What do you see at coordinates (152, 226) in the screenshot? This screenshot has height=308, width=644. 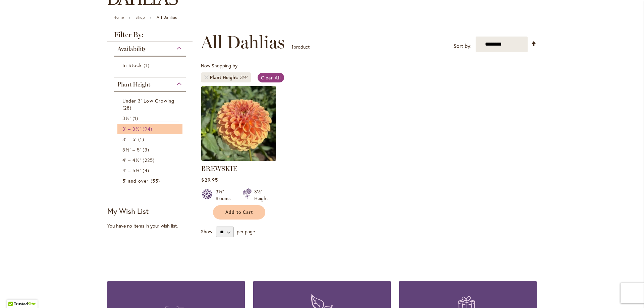 I see `div: You have no items in your wish list.` at bounding box center [152, 226].